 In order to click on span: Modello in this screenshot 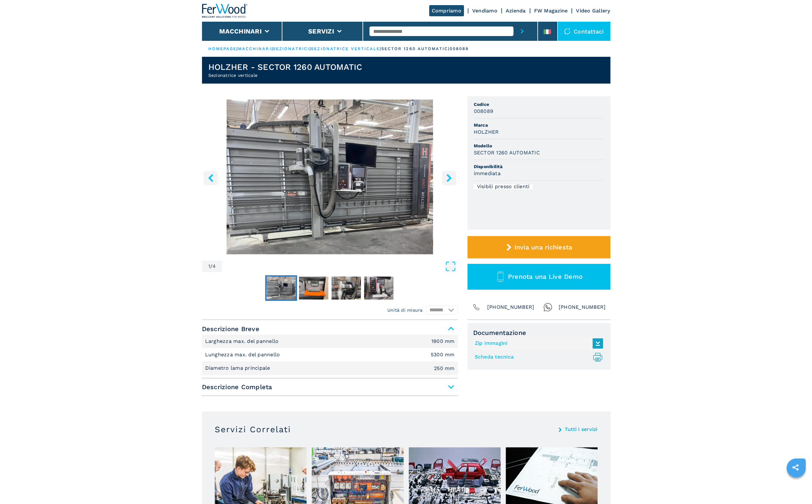, I will do `click(539, 146)`.